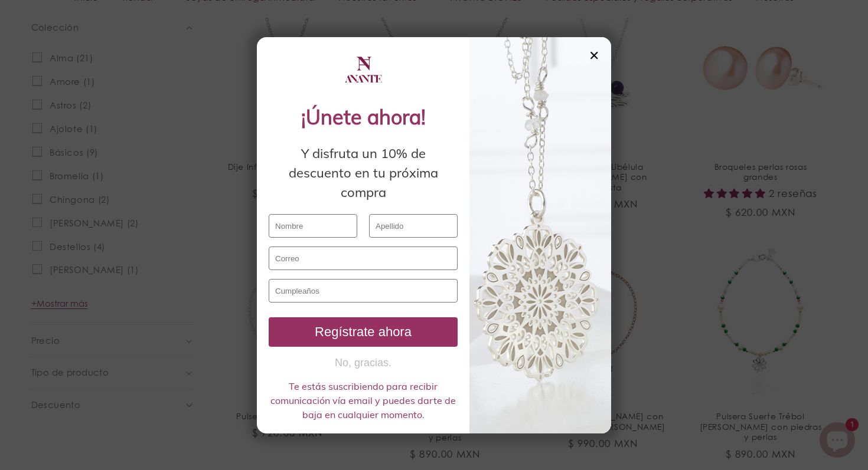 Image resolution: width=868 pixels, height=470 pixels. I want to click on img: logo, so click(363, 70).